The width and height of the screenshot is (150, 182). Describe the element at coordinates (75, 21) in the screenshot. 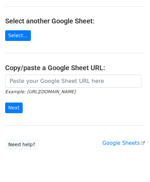

I see `h4: Select another Google Sheet:` at that location.